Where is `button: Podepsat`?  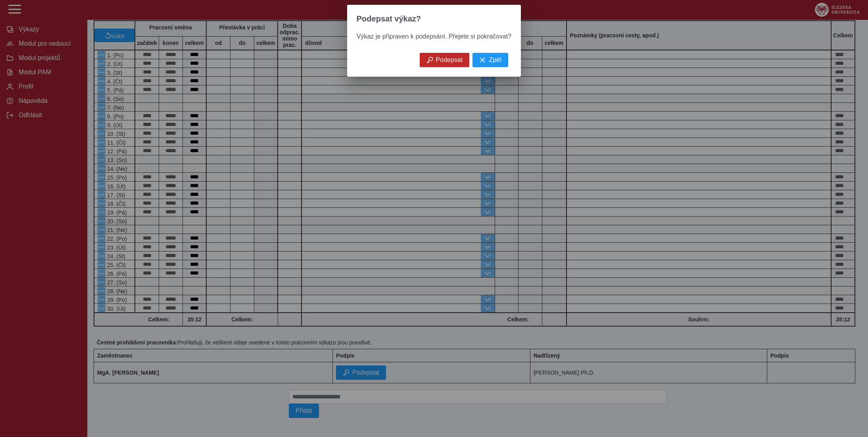 button: Podepsat is located at coordinates (445, 60).